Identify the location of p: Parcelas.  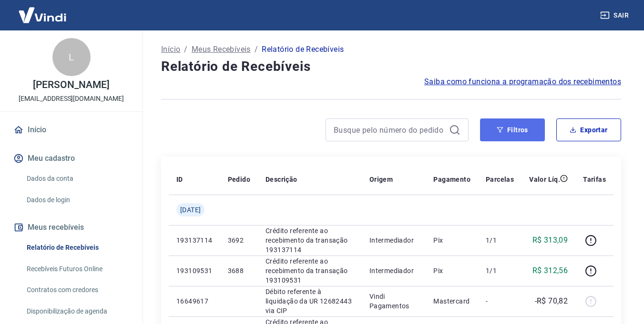
(500, 180).